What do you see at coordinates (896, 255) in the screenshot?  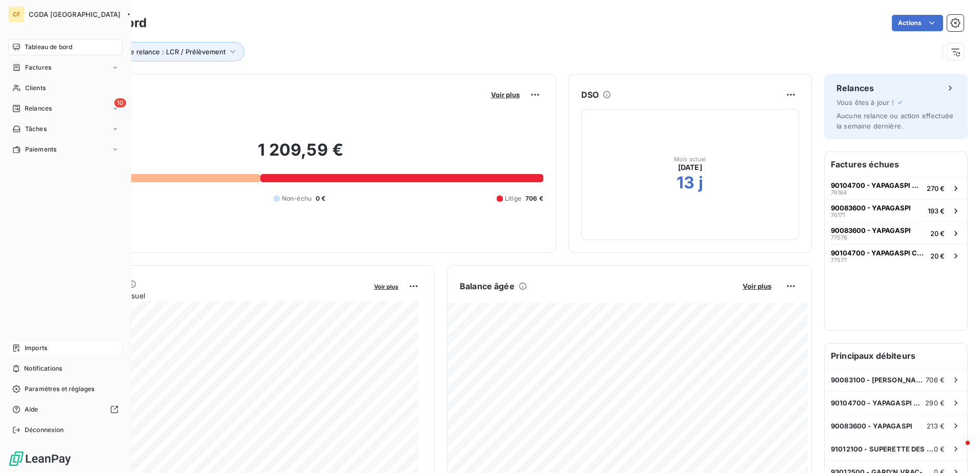 I see `button: 90104700 - YAPAGASPI CORDELIERS7757720 €` at bounding box center [896, 255].